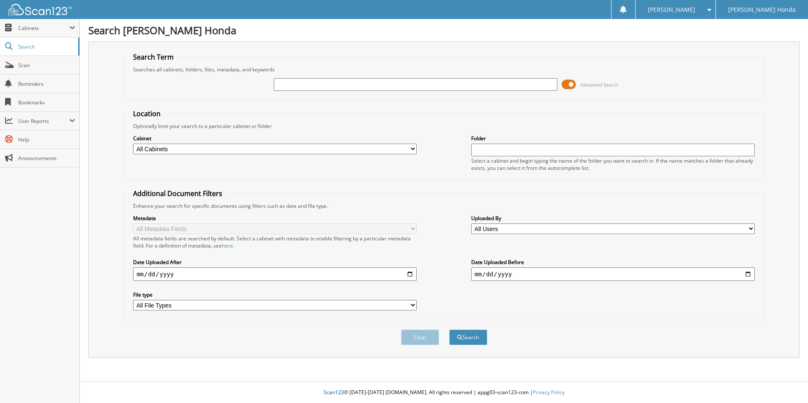 This screenshot has width=808, height=403. Describe the element at coordinates (420, 337) in the screenshot. I see `button: Clear` at that location.